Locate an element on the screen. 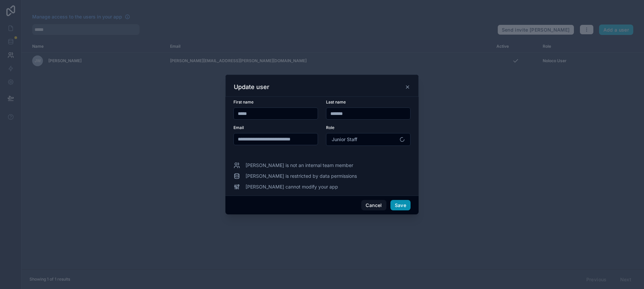  h3: Update user is located at coordinates (252, 87).